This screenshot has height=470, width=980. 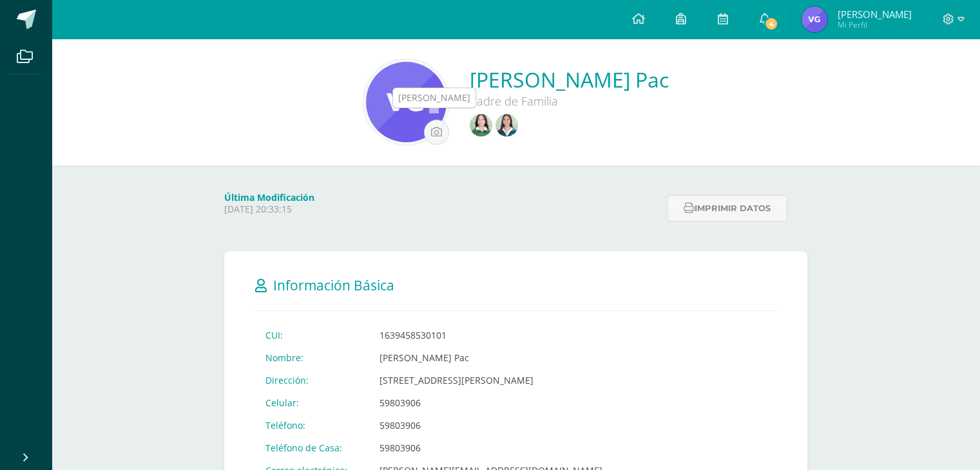 What do you see at coordinates (491, 335) in the screenshot?
I see `td: 1639458530101` at bounding box center [491, 335].